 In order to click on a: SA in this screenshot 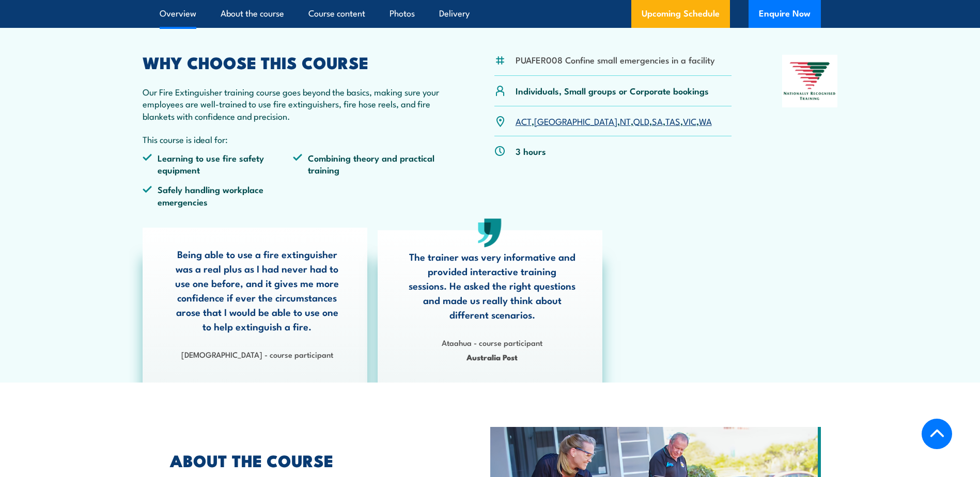, I will do `click(657, 121)`.